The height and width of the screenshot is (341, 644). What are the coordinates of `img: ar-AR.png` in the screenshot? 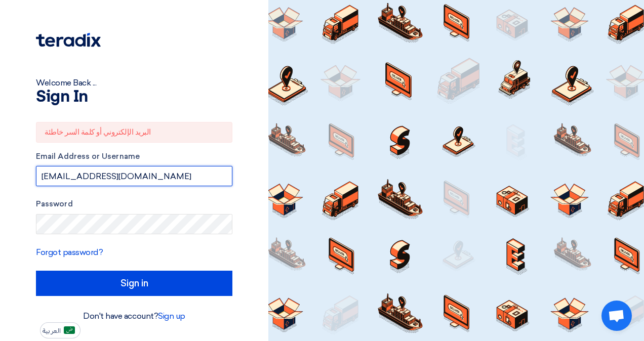 It's located at (69, 330).